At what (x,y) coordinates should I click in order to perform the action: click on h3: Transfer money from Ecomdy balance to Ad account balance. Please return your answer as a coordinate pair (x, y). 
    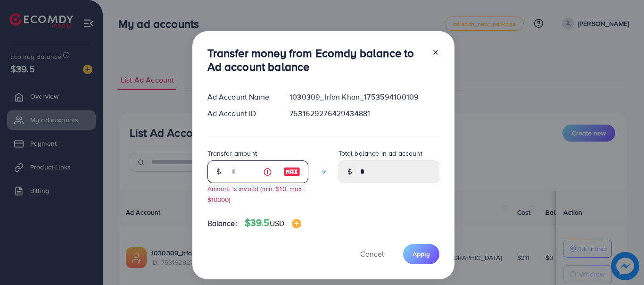
    Looking at the image, I should click on (315, 59).